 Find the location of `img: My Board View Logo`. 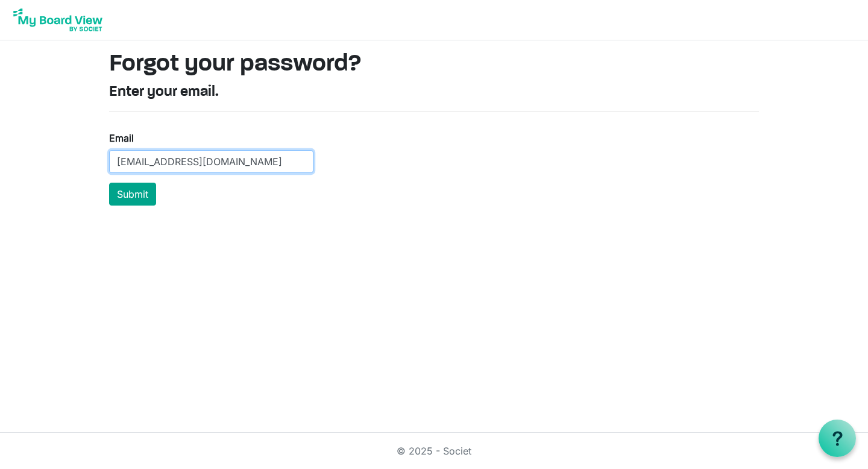

img: My Board View Logo is located at coordinates (58, 20).